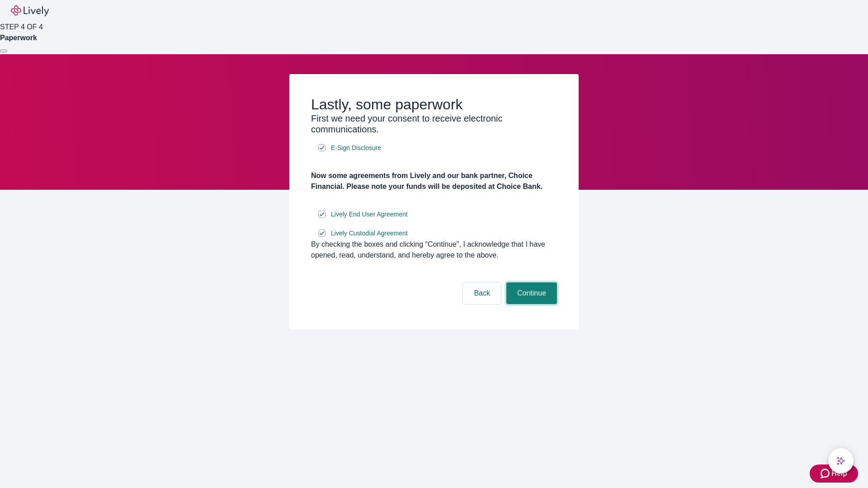  Describe the element at coordinates (30, 11) in the screenshot. I see `img: Lively` at that location.